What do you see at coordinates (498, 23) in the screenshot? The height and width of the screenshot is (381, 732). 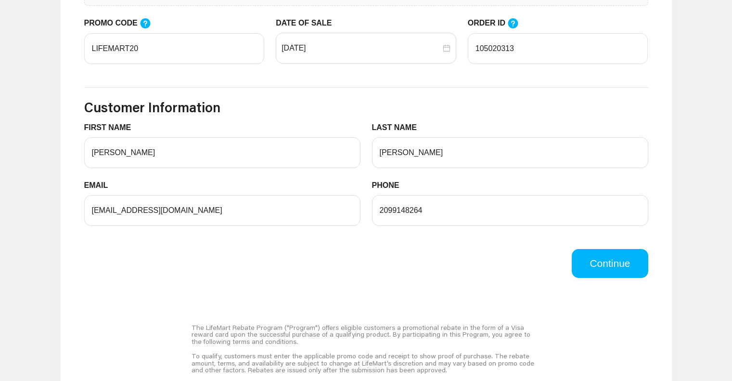 I see `label: ORDER ID` at bounding box center [498, 23].